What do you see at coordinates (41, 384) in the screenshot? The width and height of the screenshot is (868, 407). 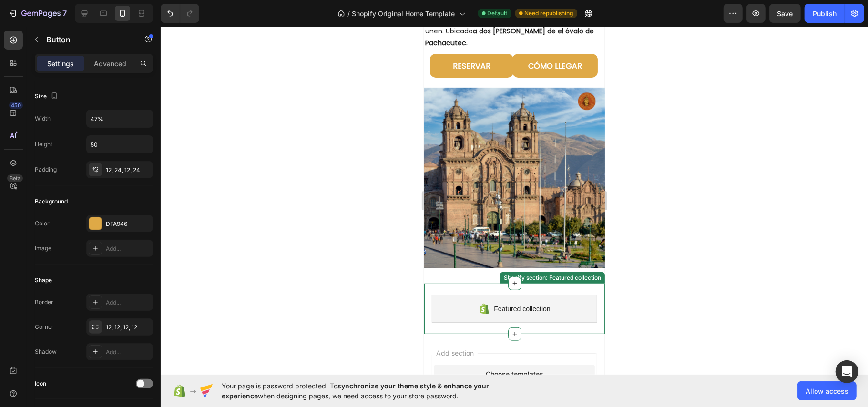 I see `div: Icon` at bounding box center [41, 384].